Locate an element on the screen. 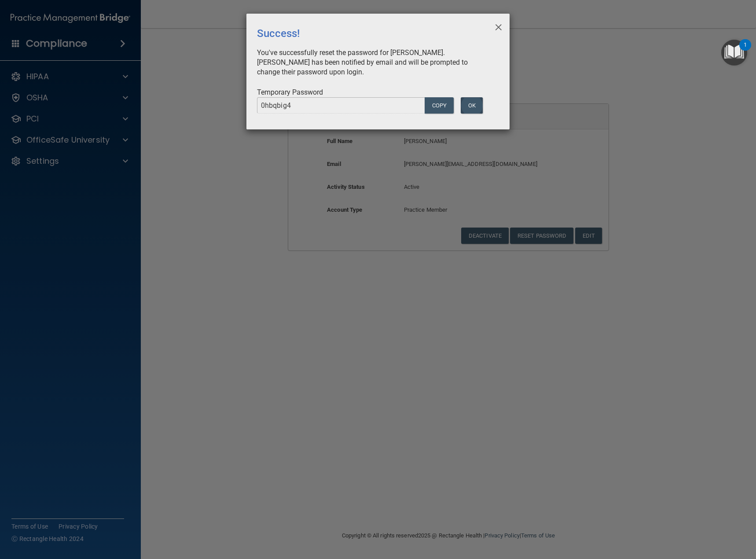 This screenshot has height=559, width=756. button: OK is located at coordinates (472, 105).